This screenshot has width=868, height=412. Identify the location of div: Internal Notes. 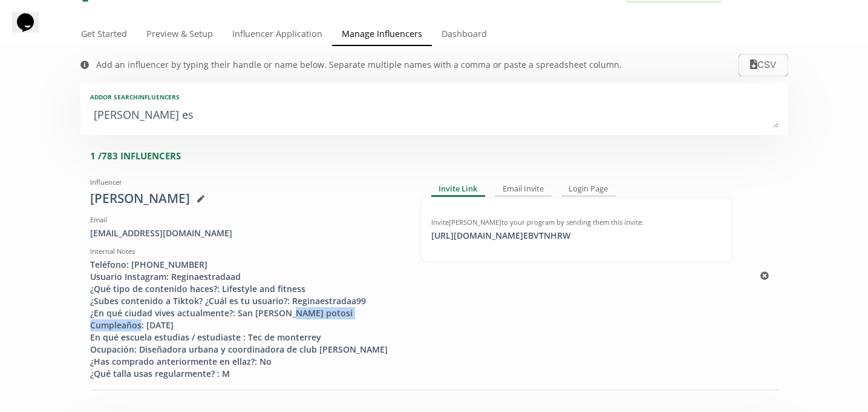
(246, 251).